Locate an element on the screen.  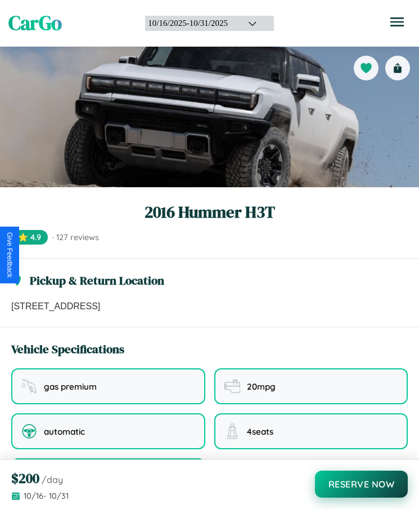
div: Give Feedback is located at coordinates (10, 255).